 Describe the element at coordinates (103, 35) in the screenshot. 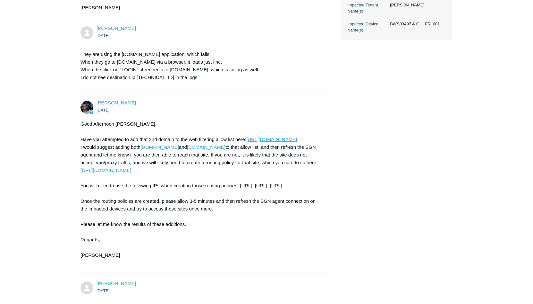

I see `time: 01/28/2025, 12:22` at that location.